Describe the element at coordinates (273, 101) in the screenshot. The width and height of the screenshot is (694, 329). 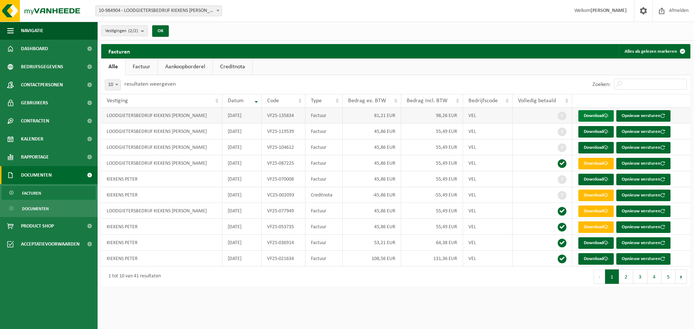
I see `span: Code` at that location.